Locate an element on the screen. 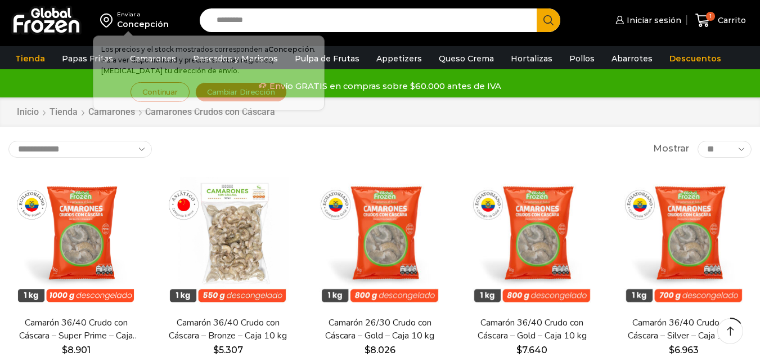  button: Cambiar Dirección is located at coordinates (241, 92).